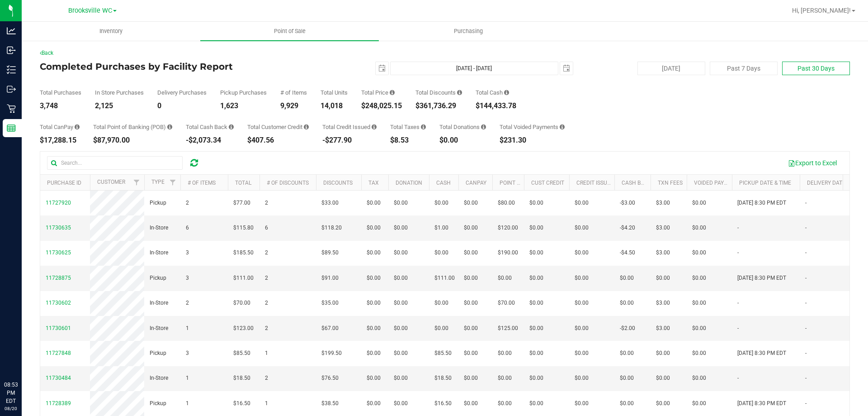  I want to click on div: $8.53, so click(408, 140).